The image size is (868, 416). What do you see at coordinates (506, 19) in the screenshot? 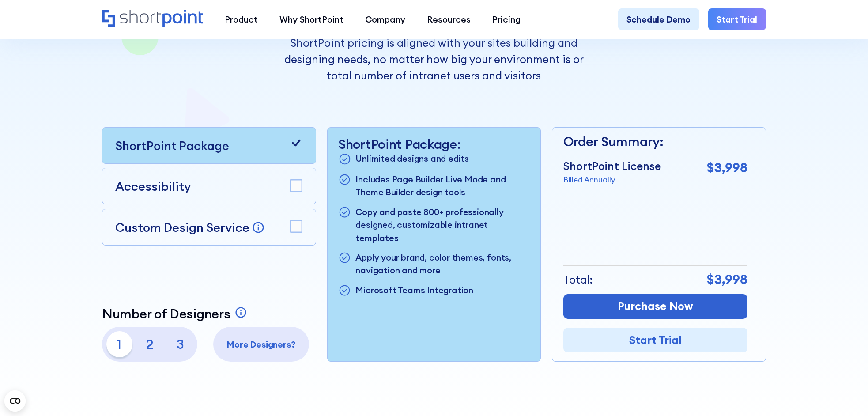
I see `a: Pricing` at bounding box center [506, 19].